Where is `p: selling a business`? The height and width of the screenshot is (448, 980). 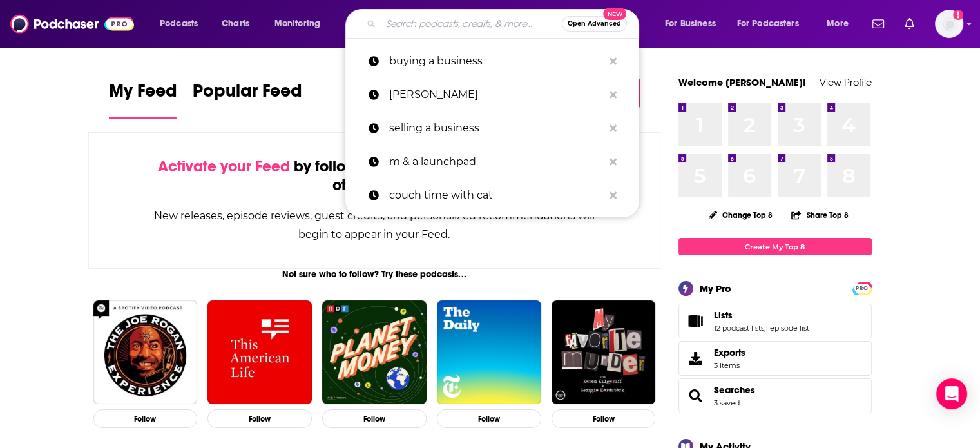
p: selling a business is located at coordinates (496, 128).